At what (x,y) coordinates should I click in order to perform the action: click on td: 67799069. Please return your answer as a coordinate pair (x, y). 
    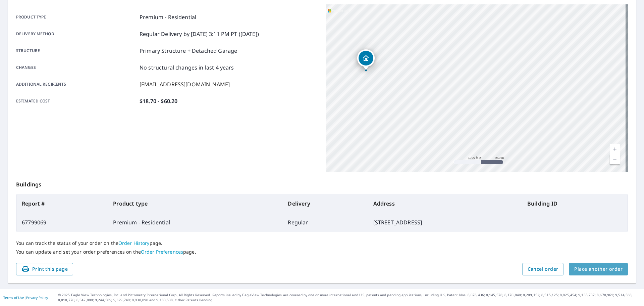
    Looking at the image, I should click on (62, 222).